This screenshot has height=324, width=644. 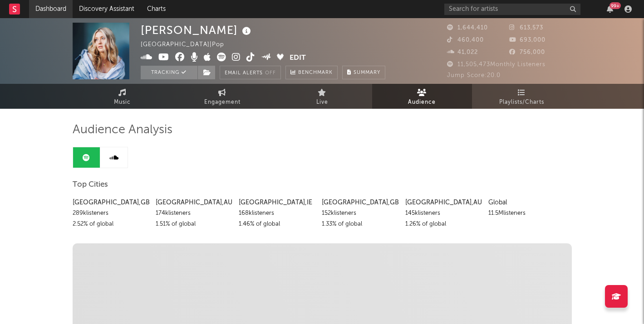 What do you see at coordinates (443, 214) in the screenshot?
I see `div: 145k listeners` at bounding box center [443, 214].